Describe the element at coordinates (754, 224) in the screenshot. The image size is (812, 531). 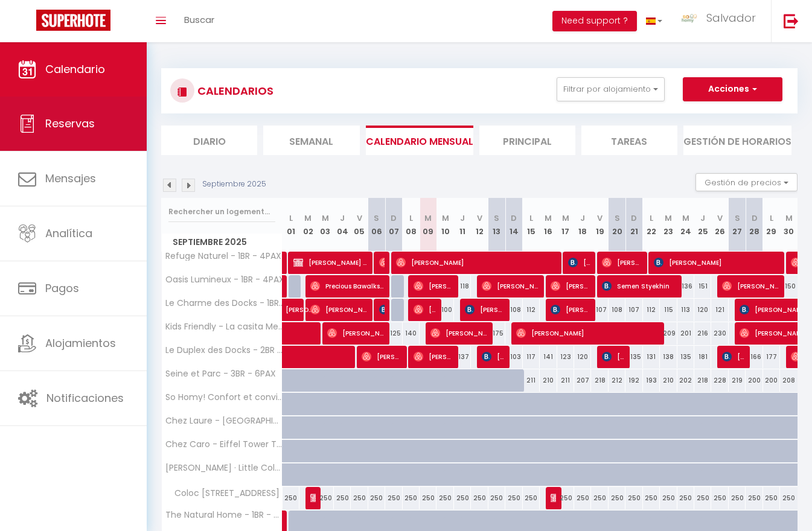
I see `th: 28` at that location.